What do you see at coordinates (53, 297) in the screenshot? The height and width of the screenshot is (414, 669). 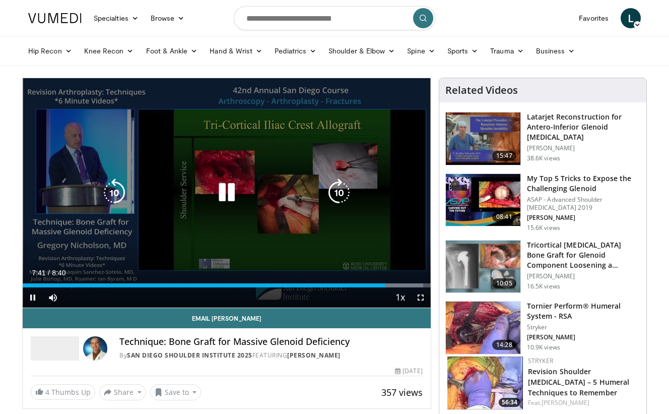 I see `button: Mute` at bounding box center [53, 297].